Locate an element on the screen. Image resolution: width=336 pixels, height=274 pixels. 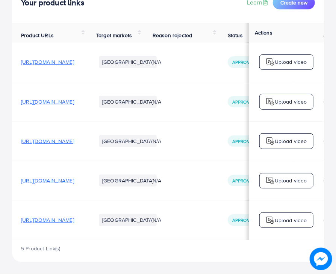
img: image is located at coordinates (321, 259).